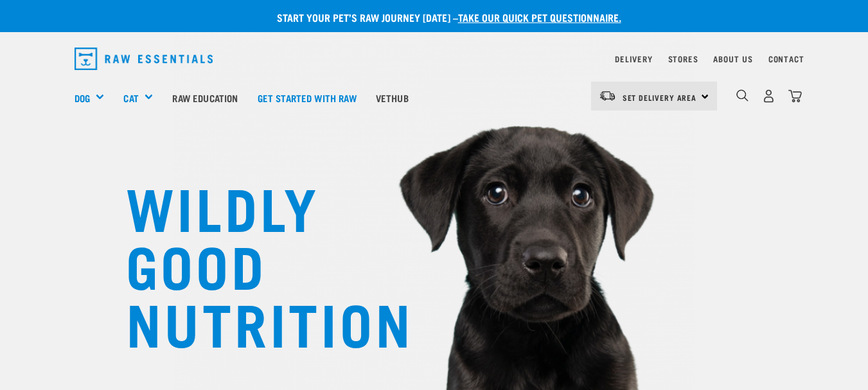  I want to click on a: Vethub, so click(392, 98).